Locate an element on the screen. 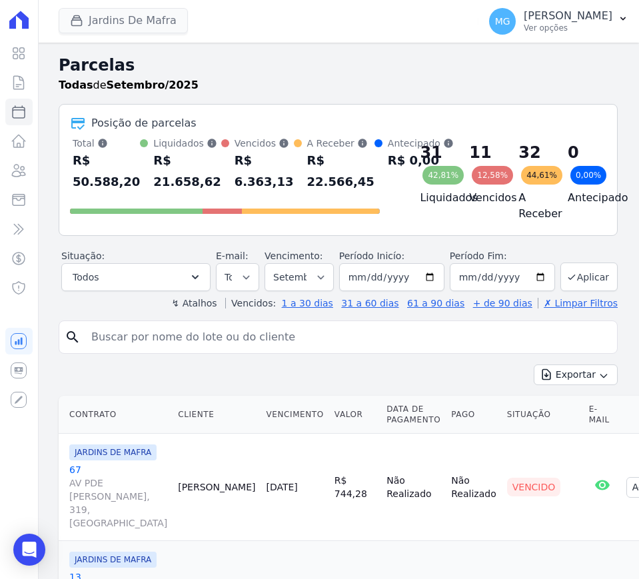  div: Vencidos is located at coordinates (264, 143).